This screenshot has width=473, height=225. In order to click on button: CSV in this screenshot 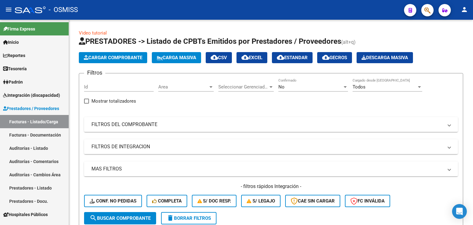, I will do `click(218, 58)`.